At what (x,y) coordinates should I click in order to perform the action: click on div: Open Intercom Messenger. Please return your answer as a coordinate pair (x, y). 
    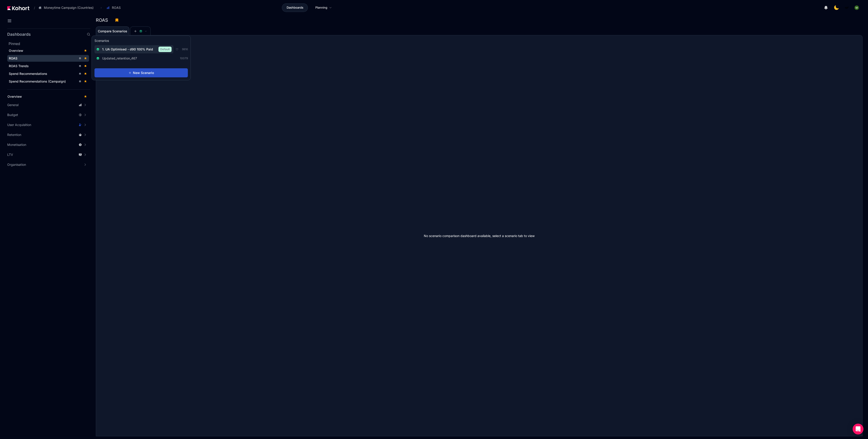
    Looking at the image, I should click on (859, 430).